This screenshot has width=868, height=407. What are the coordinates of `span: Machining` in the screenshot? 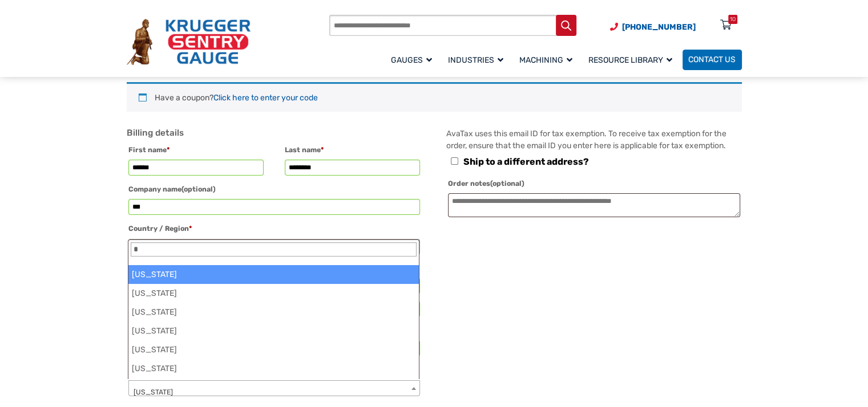 It's located at (545, 60).